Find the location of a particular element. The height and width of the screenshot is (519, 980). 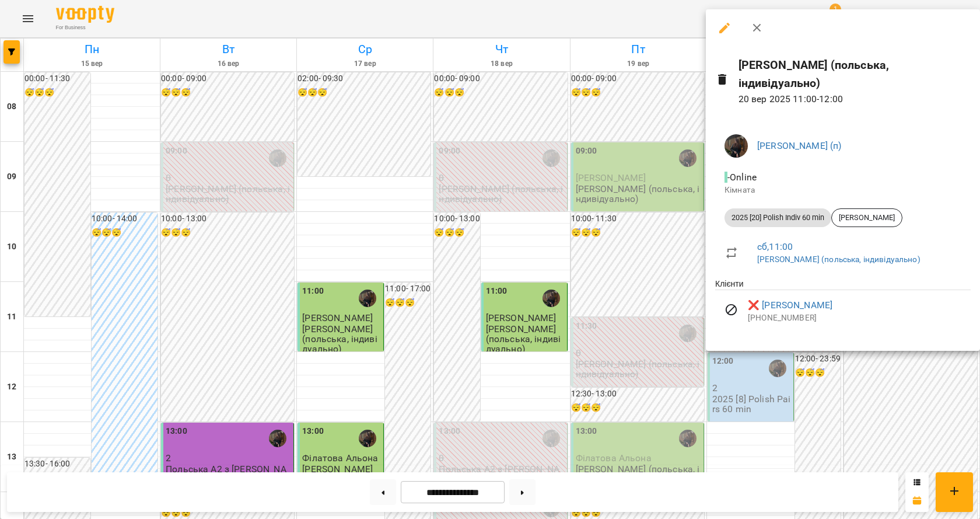

a: сб , 11:00 is located at coordinates (775, 246).